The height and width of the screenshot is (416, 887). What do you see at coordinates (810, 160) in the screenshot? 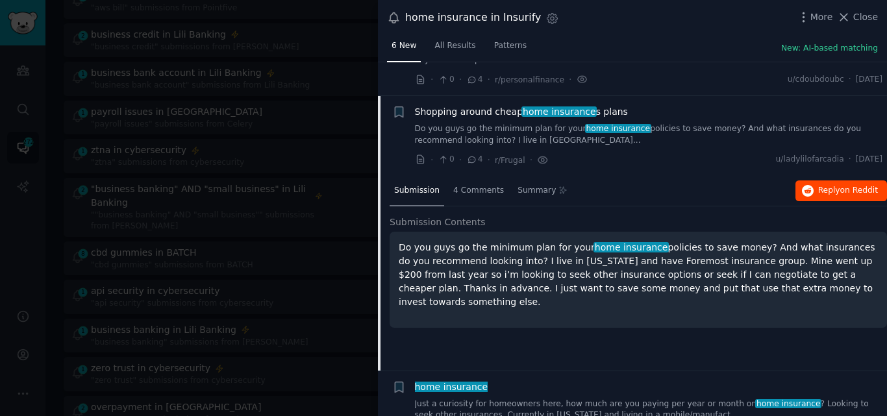
I see `span: u/ladylilofarcadia` at bounding box center [810, 160].